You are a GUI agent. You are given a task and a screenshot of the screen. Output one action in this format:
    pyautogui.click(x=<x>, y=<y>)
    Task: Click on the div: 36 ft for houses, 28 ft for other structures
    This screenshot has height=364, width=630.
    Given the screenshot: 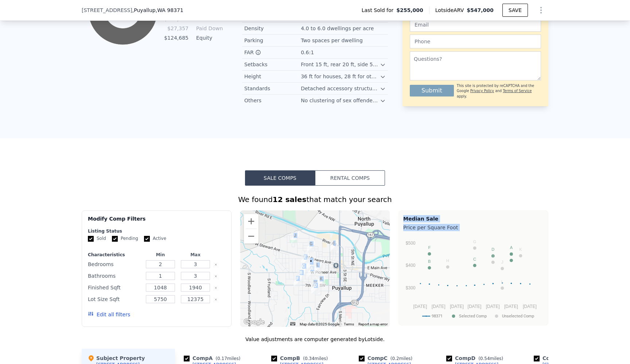 What is the action you would take?
    pyautogui.click(x=340, y=76)
    